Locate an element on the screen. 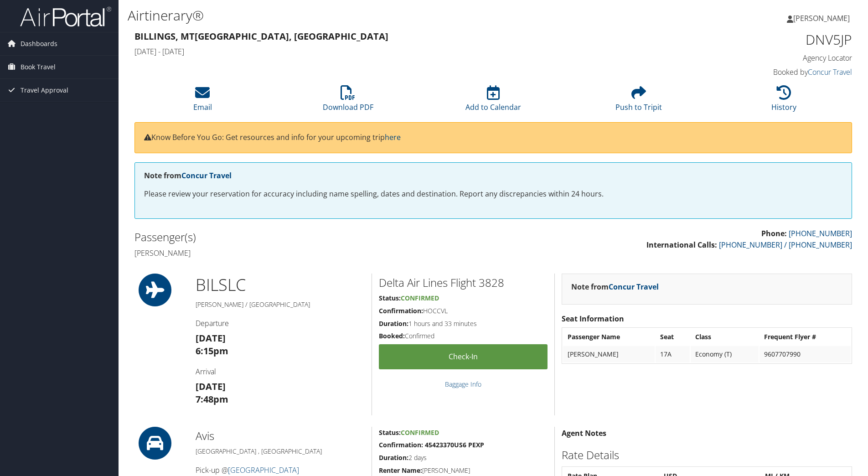  h5: HOCCVL is located at coordinates (463, 311).